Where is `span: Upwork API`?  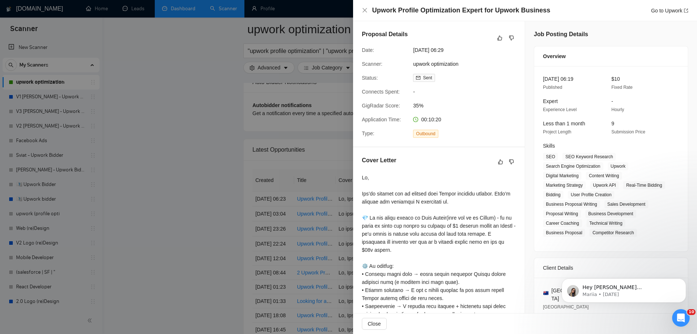
span: Upwork API is located at coordinates (604, 185).